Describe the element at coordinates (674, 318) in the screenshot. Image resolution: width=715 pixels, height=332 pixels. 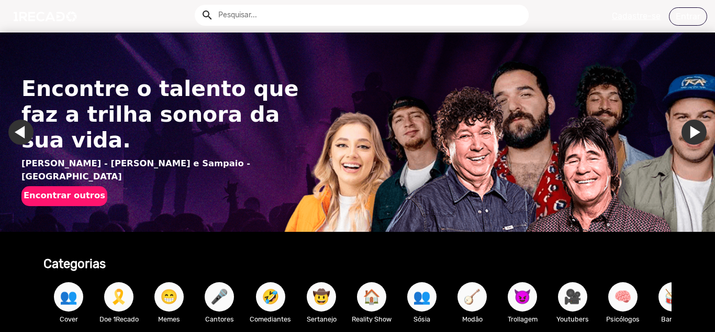
I see `p: Bandas` at that location.